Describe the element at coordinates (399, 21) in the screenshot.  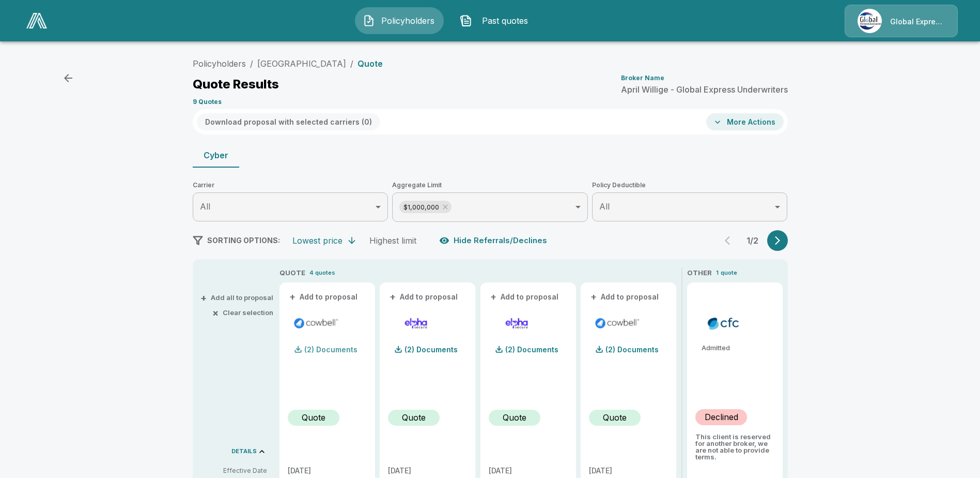
I see `a: Policyholders IconPolicyholders` at that location.